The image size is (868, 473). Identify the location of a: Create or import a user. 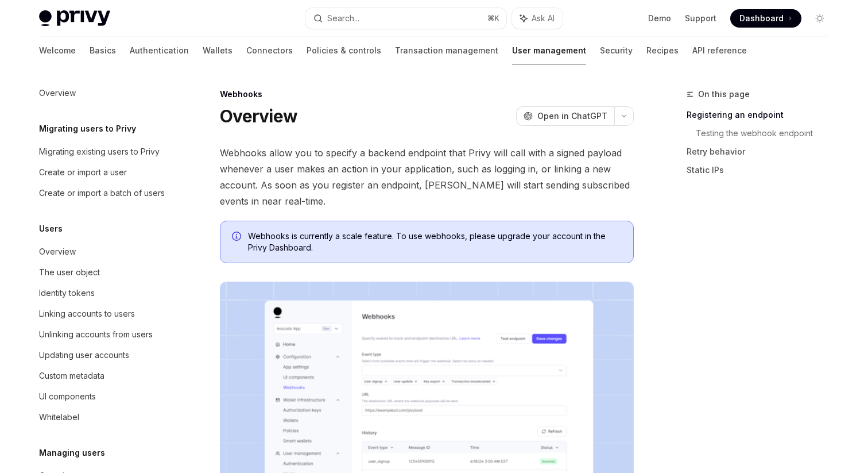
(104, 173).